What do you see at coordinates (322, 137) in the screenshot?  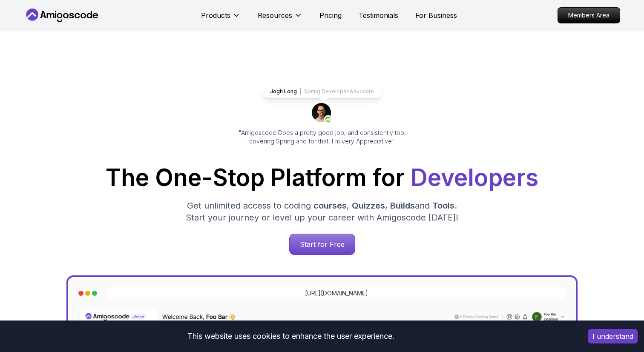 I see `p: "Amigoscode Does a pretty good job, and consistently too, covering Spring and for that, I'm very ...` at bounding box center [322, 137].